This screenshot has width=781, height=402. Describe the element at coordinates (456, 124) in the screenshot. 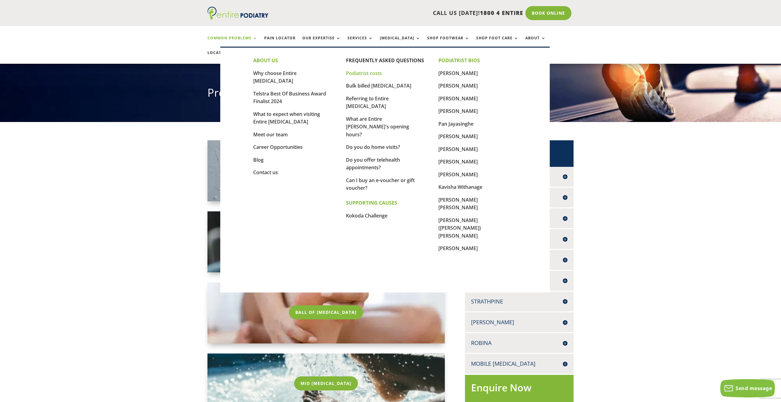

I see `a: Pan Jayasinghe` at that location.